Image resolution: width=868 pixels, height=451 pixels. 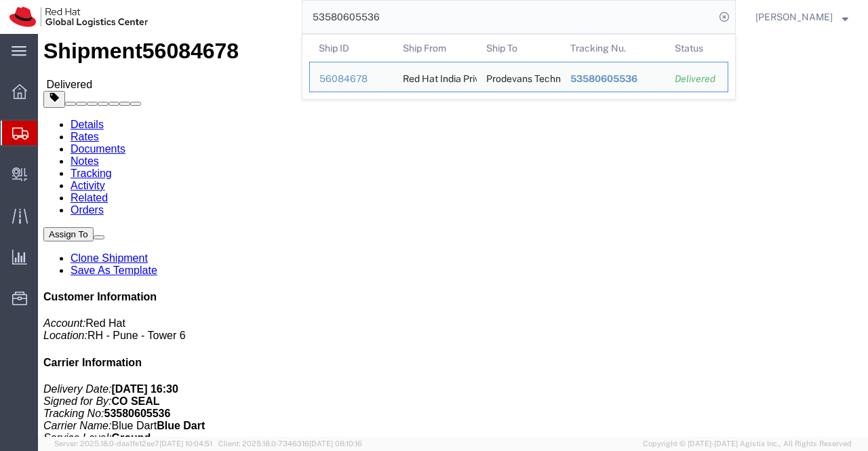 I want to click on img: logo, so click(x=79, y=17).